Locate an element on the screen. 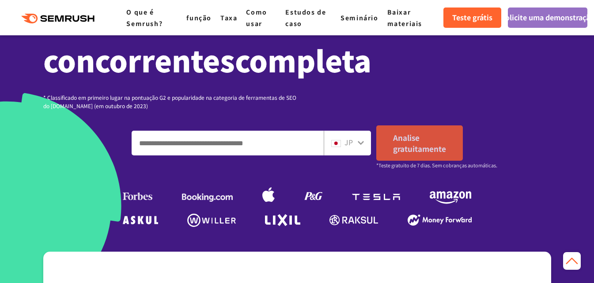 The image size is (594, 283). font: Taxa is located at coordinates (229, 18).